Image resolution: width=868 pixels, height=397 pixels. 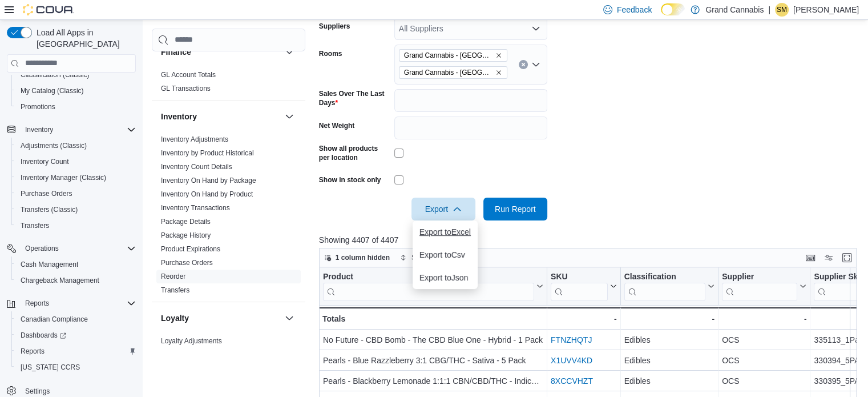 I want to click on a: GL Transactions, so click(x=186, y=89).